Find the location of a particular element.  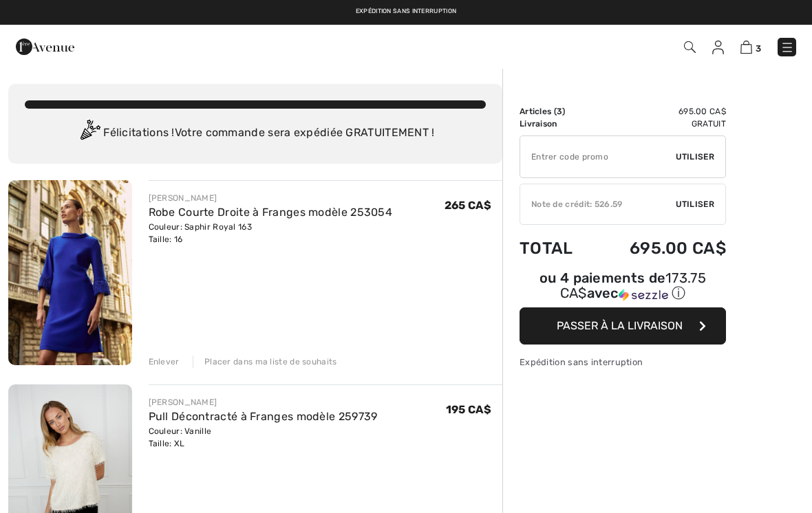

td: Gratuit is located at coordinates (660, 124).